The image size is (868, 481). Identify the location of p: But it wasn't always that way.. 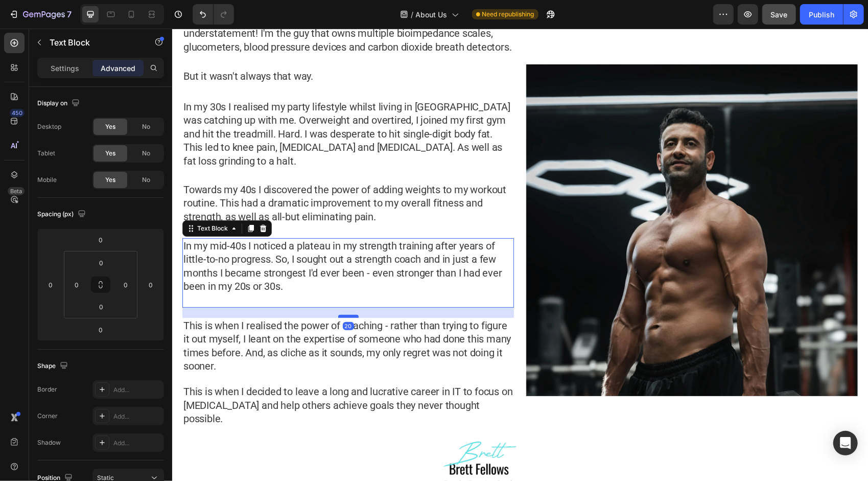
(176, 48).